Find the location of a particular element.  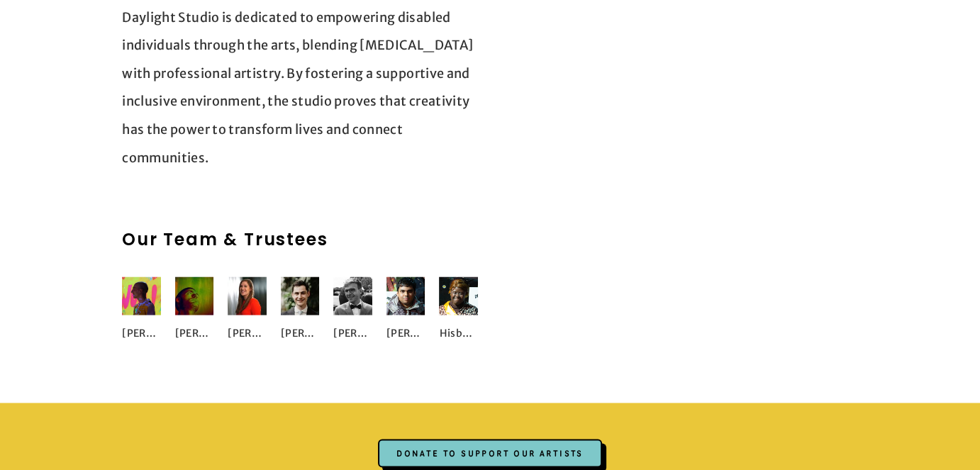

img: Oliver Price is located at coordinates (194, 295).